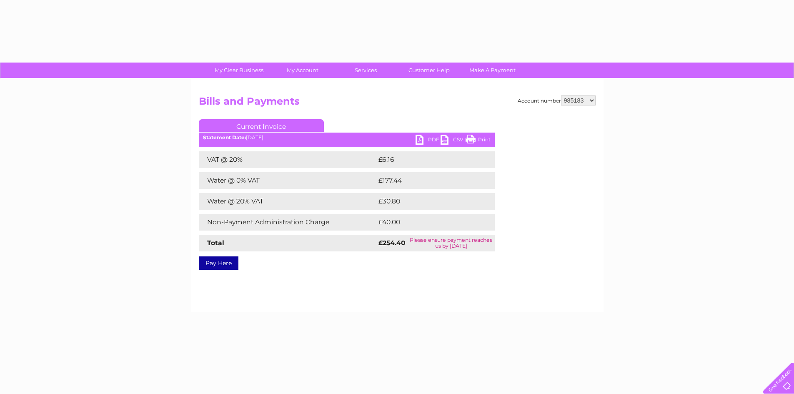 The image size is (794, 394). Describe the element at coordinates (557, 100) in the screenshot. I see `div: Account number` at that location.